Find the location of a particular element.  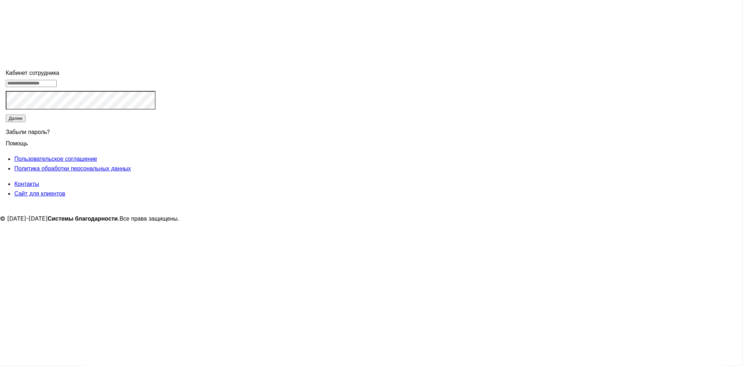

span: Сайт для клиентов is located at coordinates (40, 194).